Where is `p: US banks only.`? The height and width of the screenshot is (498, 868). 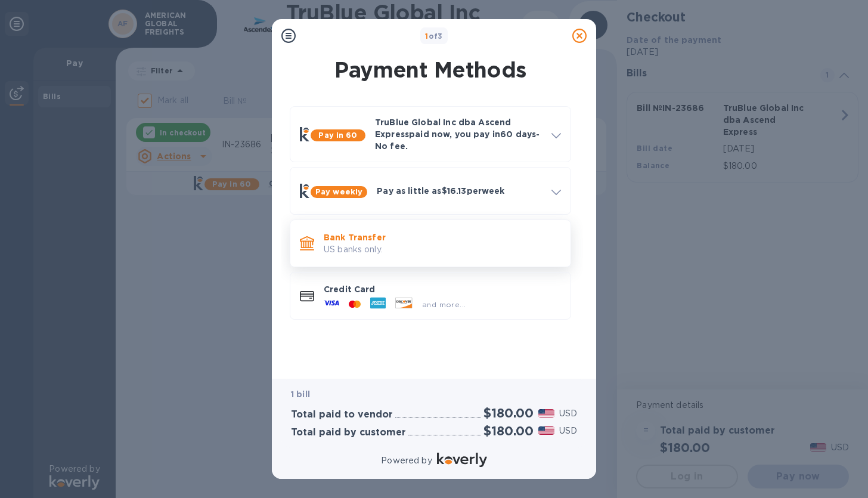
p: US banks only. is located at coordinates (443, 250).